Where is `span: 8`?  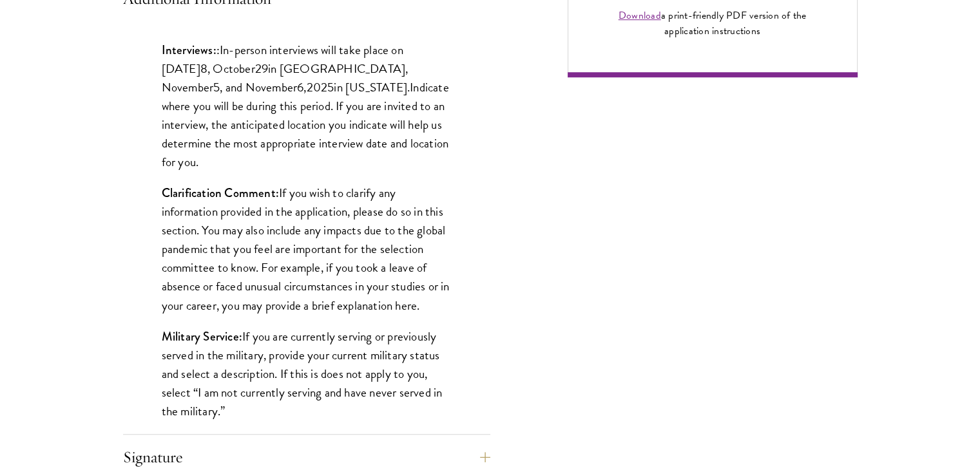
span: 8 is located at coordinates (203, 68).